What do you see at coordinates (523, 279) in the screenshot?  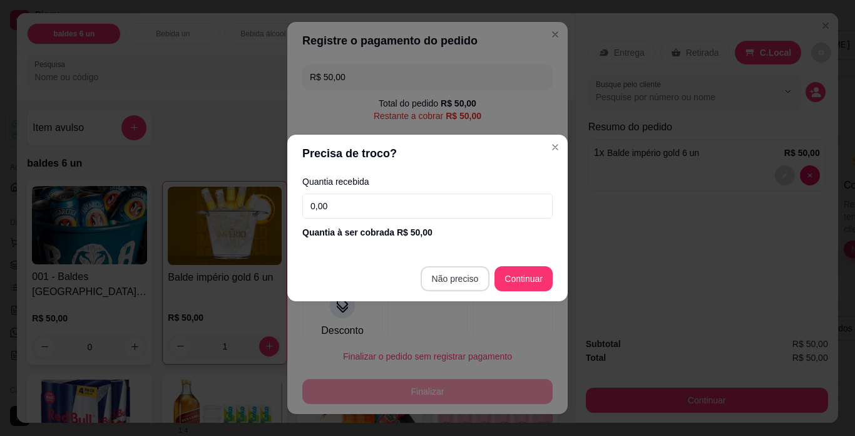 I see `button: Continuar` at bounding box center [523, 279].